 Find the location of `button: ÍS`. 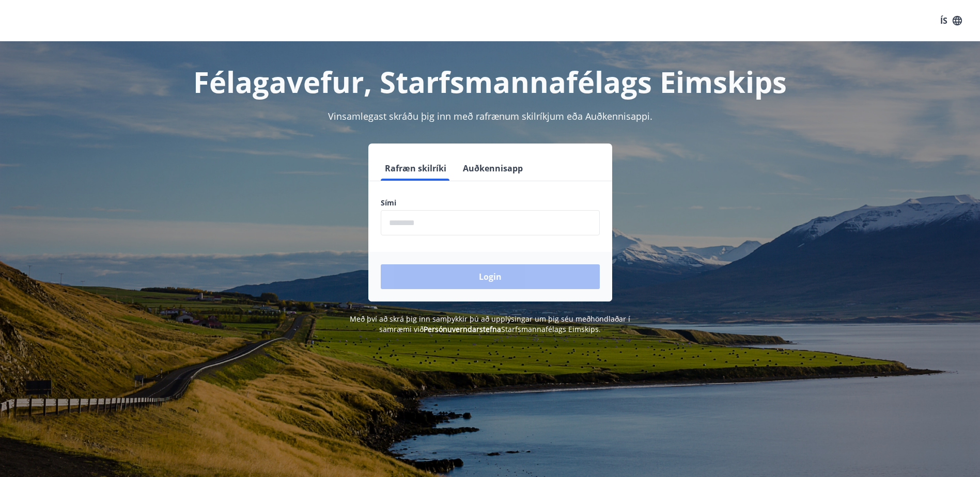

button: ÍS is located at coordinates (951, 21).